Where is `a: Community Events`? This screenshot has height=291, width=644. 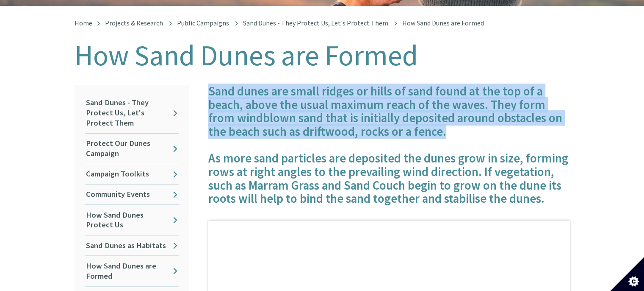
a: Community Events is located at coordinates (132, 194).